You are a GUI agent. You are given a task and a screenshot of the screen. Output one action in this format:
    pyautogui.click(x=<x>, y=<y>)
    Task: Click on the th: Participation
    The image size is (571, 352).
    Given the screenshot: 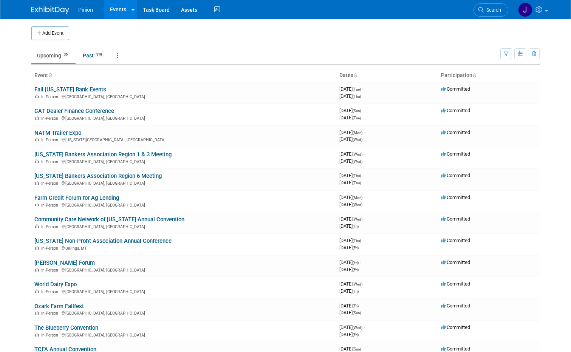 What is the action you would take?
    pyautogui.click(x=488, y=76)
    